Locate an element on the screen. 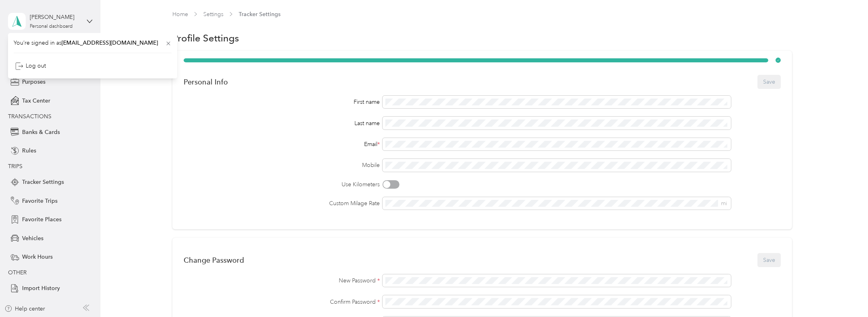 The width and height of the screenshot is (868, 317). div: Change Password is located at coordinates (214, 260).